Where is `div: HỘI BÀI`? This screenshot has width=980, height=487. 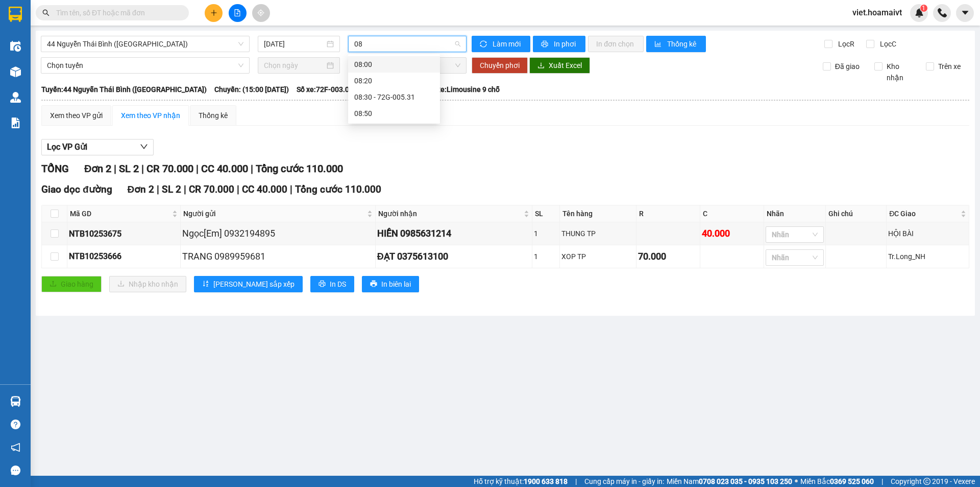
div: HỘI BÀI is located at coordinates (928, 234).